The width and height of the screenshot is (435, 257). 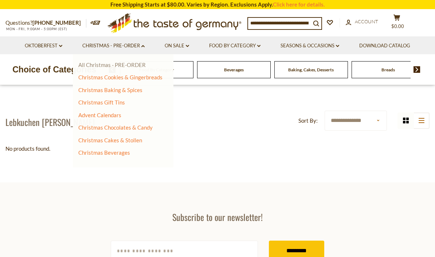 What do you see at coordinates (362, 22) in the screenshot?
I see `a: Account` at bounding box center [362, 22].